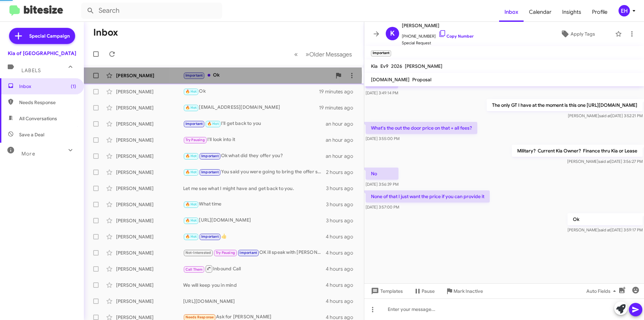  Describe the element at coordinates (296, 54) in the screenshot. I see `button: Previous` at that location.